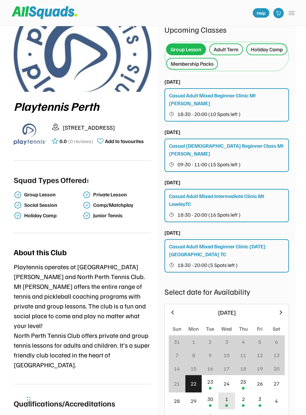 Image resolution: width=306 pixels, height=415 pixels. What do you see at coordinates (122, 194) in the screenshot?
I see `div: Private Lesson` at bounding box center [122, 194].